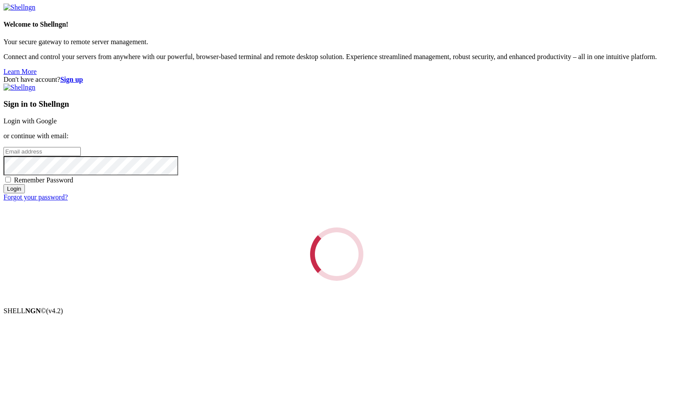  What do you see at coordinates (33, 310) in the screenshot?
I see `span: SHELL ©` at bounding box center [33, 310].